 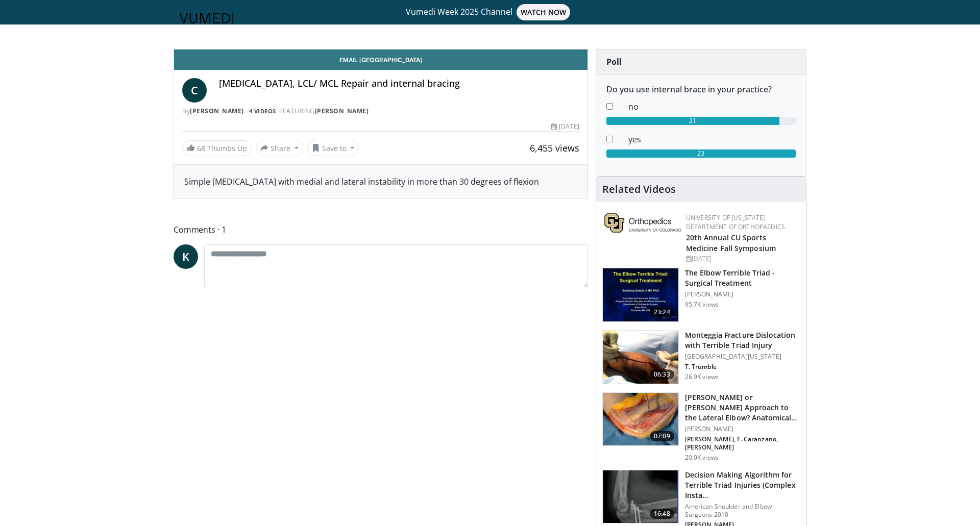 I want to click on dd: yes, so click(x=712, y=139).